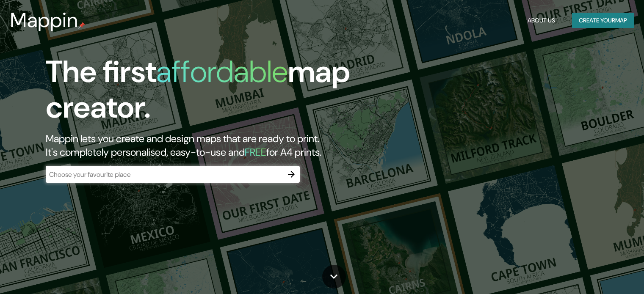  I want to click on h1: affordable, so click(222, 72).